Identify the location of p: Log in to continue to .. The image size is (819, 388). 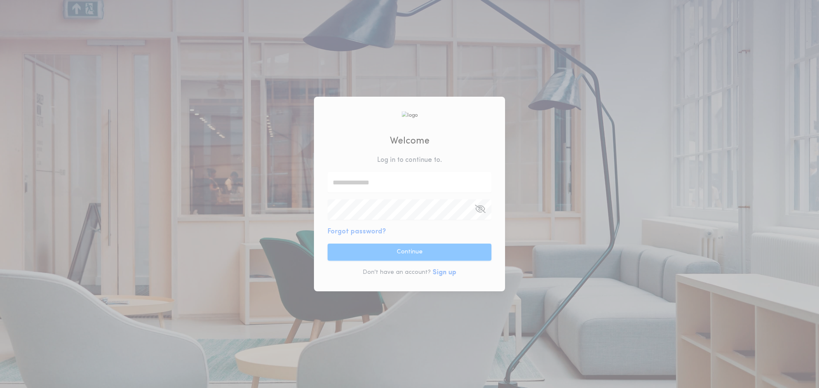
(409, 160).